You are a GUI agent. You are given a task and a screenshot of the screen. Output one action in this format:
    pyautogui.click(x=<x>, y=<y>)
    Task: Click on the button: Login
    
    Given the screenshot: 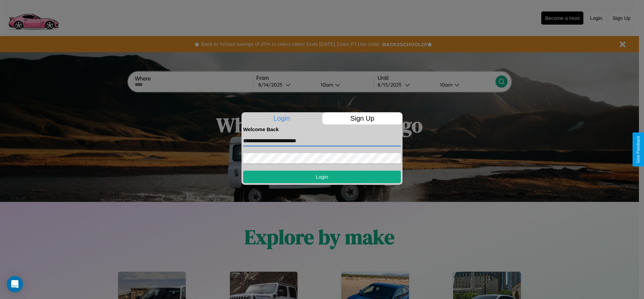 What is the action you would take?
    pyautogui.click(x=322, y=177)
    